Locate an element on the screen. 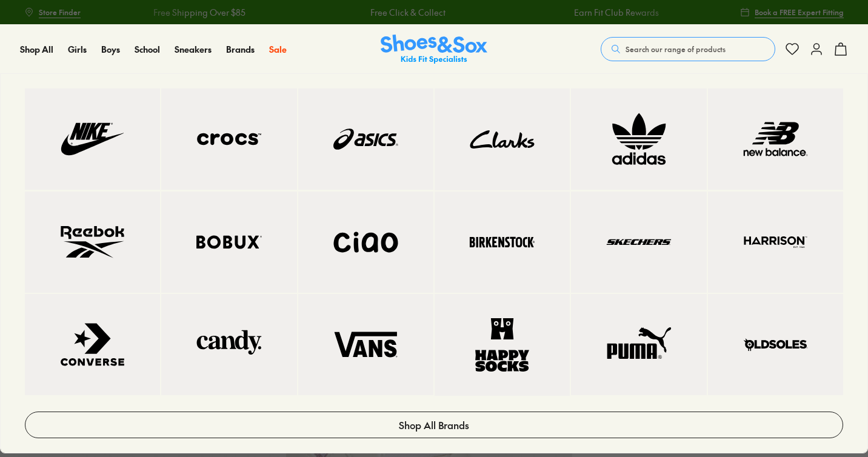 The height and width of the screenshot is (457, 868). span: Girls is located at coordinates (77, 49).